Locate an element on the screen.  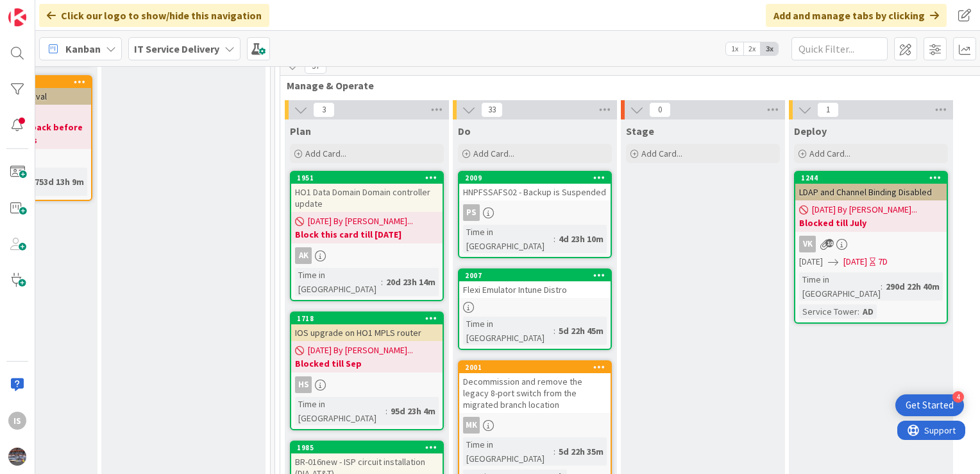
div: 1951HO1 Data Domain Domain controller update is located at coordinates (367, 192).